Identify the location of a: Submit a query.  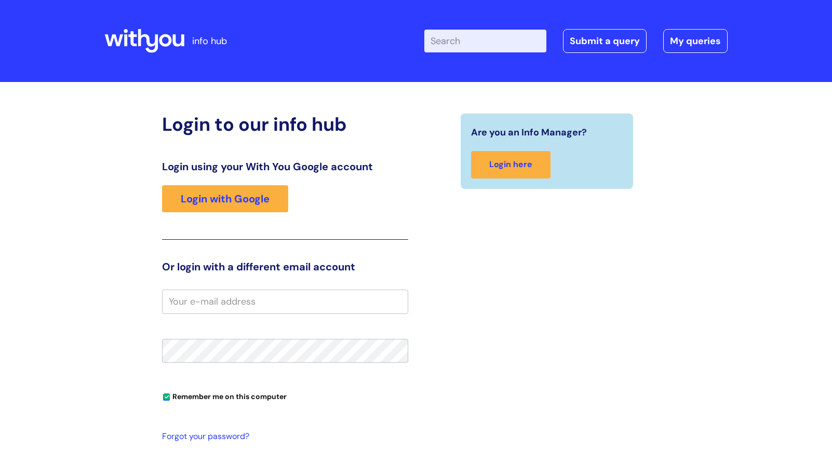
(604, 41).